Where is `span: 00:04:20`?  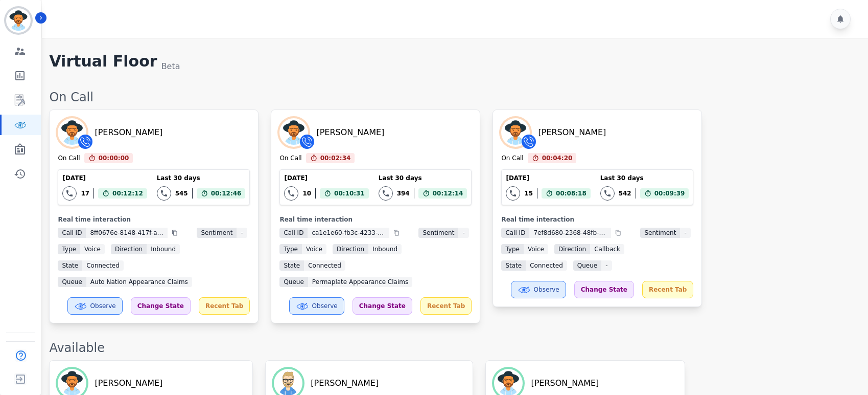 span: 00:04:20 is located at coordinates (558, 158).